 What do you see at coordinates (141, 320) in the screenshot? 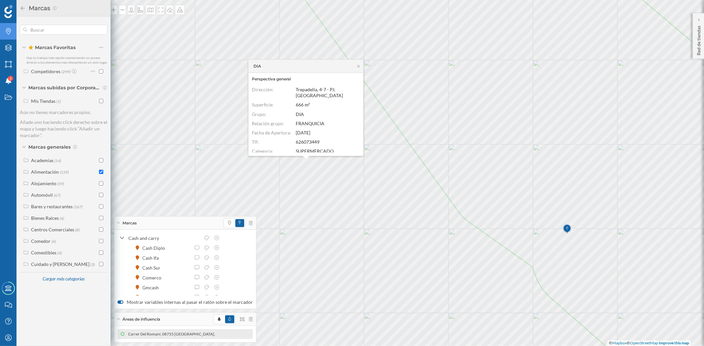
I see `span: Áreas de influencia` at bounding box center [141, 320].